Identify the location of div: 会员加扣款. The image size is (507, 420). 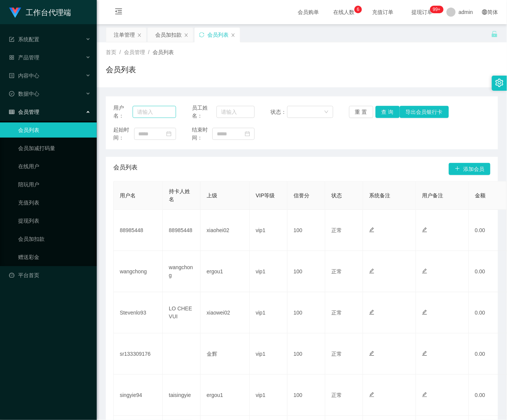
(168, 35).